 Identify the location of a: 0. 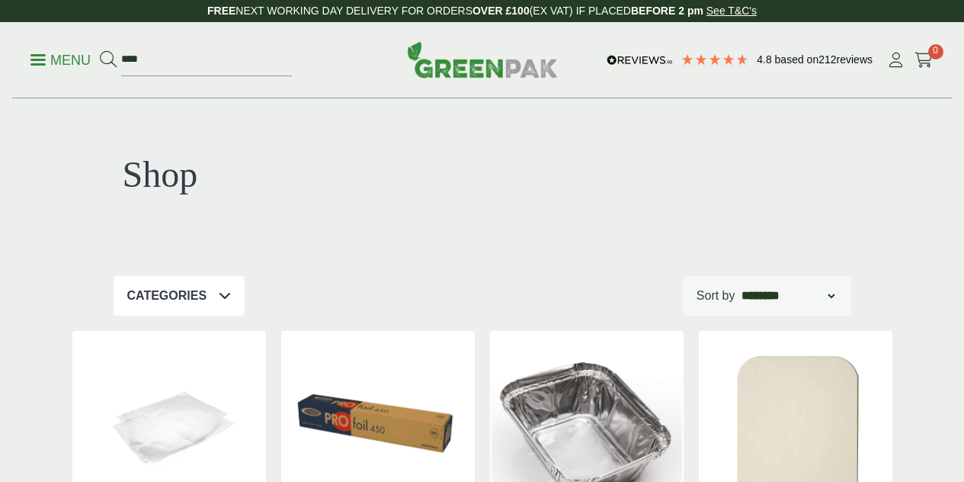
(924, 60).